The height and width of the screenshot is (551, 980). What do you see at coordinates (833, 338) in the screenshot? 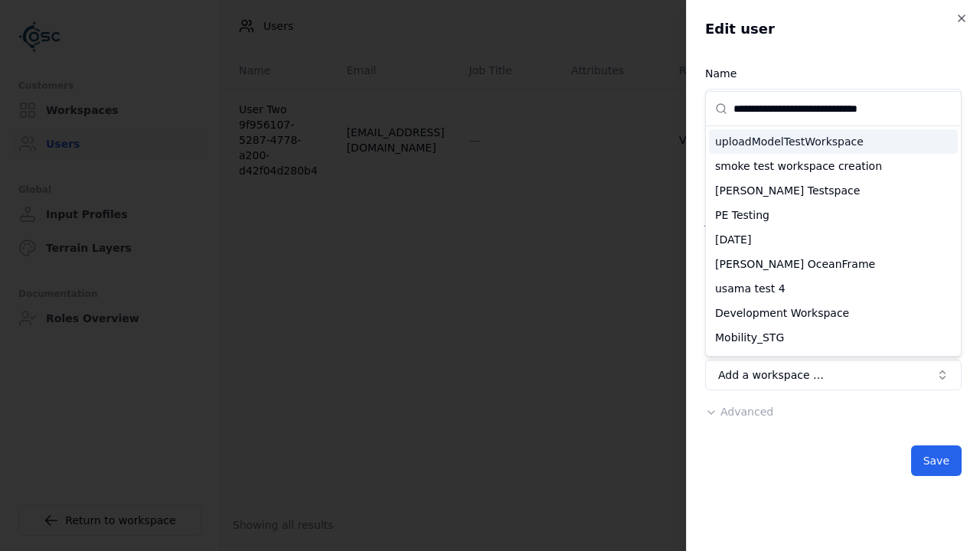
I see `div: Mobility_STG` at bounding box center [833, 338].